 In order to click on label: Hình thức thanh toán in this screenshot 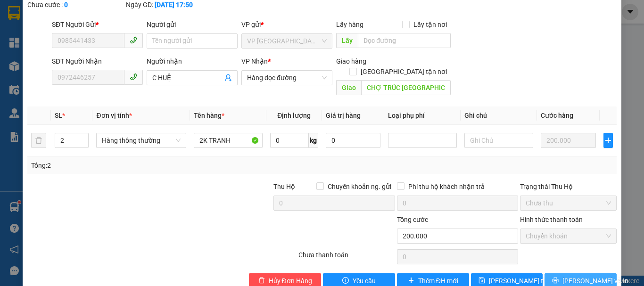, I will do `click(552, 220)`.